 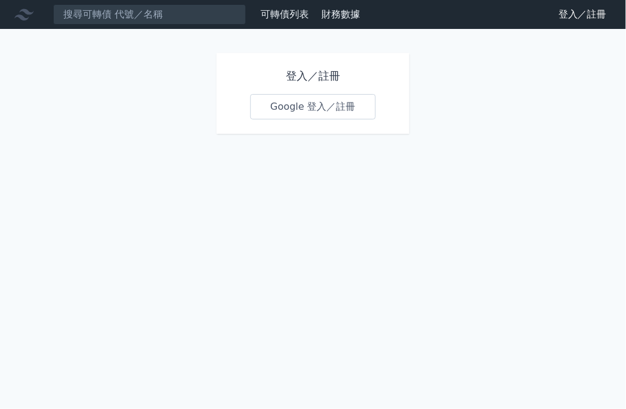 What do you see at coordinates (313, 107) in the screenshot?
I see `a: Google 登入／註冊` at bounding box center [313, 107].